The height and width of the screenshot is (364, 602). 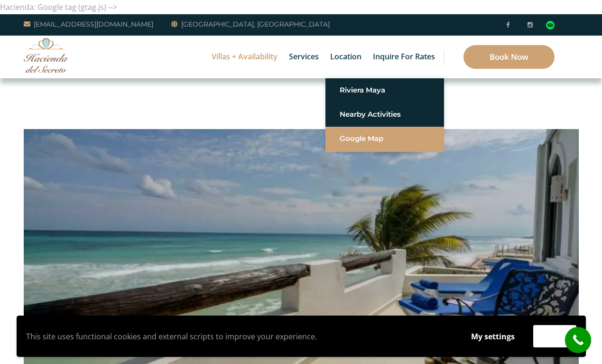 What do you see at coordinates (384, 138) in the screenshot?
I see `a: Google Map` at bounding box center [384, 138].